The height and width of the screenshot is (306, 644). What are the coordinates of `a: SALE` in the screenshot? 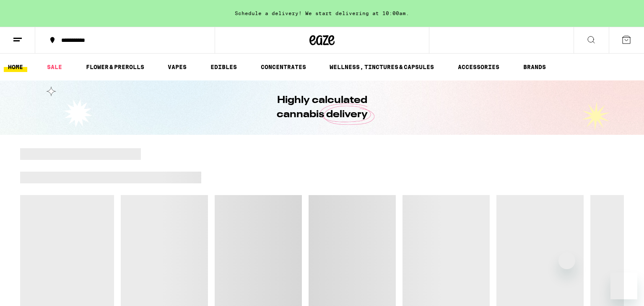 It's located at (55, 67).